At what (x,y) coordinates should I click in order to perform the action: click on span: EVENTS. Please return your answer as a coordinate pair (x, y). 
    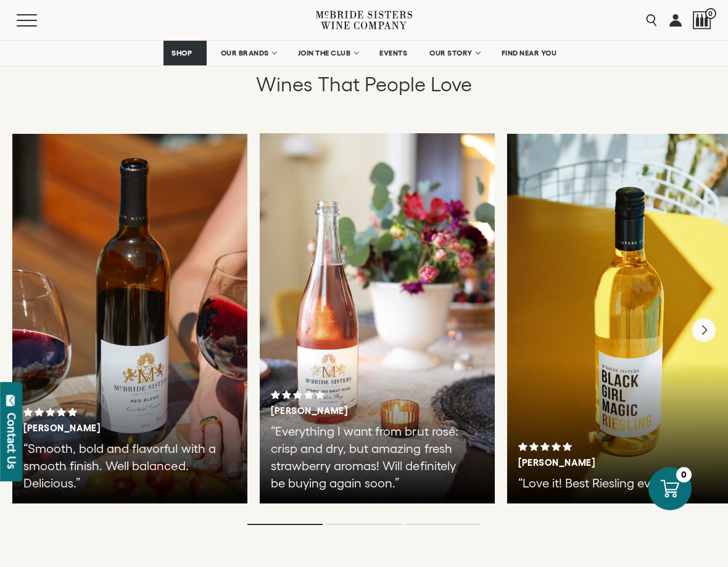
    Looking at the image, I should click on (393, 53).